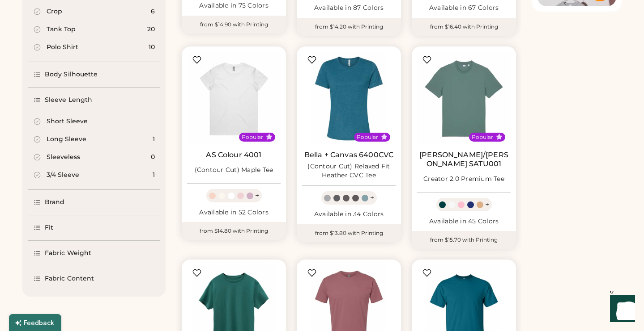 The height and width of the screenshot is (331, 644). What do you see at coordinates (153, 12) in the screenshot?
I see `div: 6` at bounding box center [153, 12].